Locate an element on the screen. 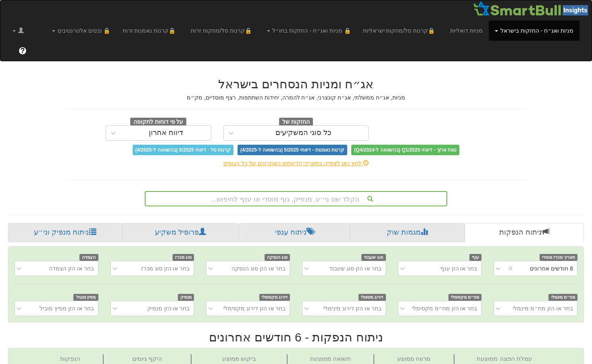  span: סוג שעבוד is located at coordinates (374, 257).